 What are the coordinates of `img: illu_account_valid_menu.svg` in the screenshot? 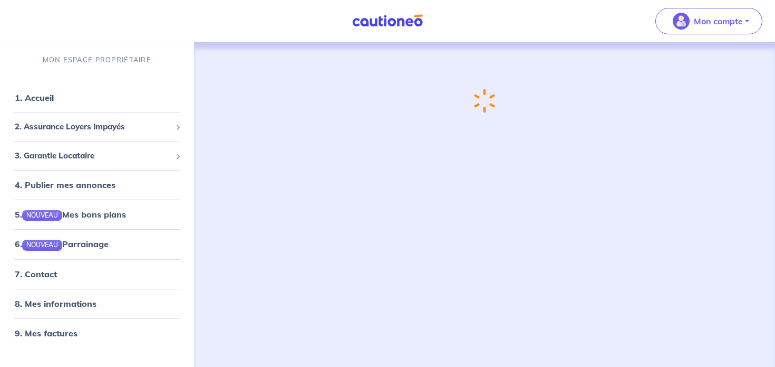 It's located at (682, 21).